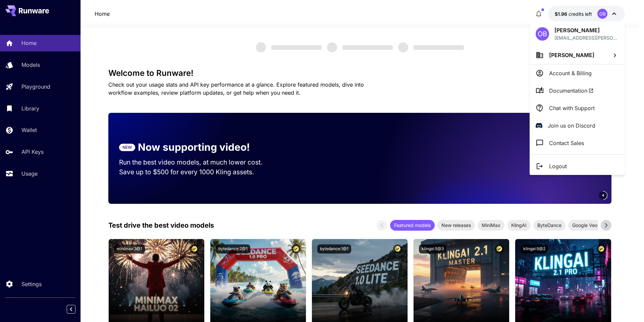  I want to click on p: Chat with Support, so click(572, 108).